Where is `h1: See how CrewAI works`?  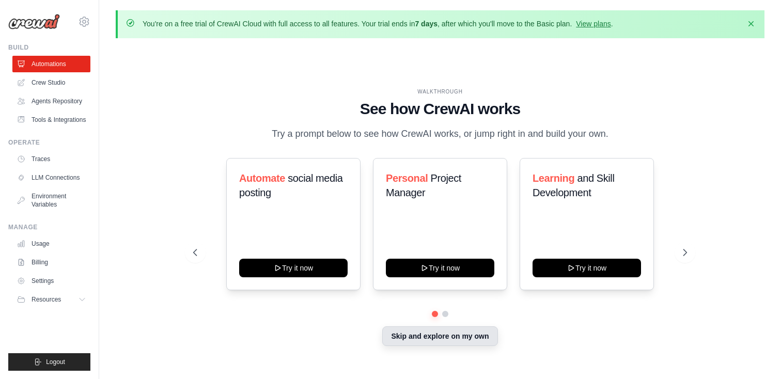 h1: See how CrewAI works is located at coordinates (440, 109).